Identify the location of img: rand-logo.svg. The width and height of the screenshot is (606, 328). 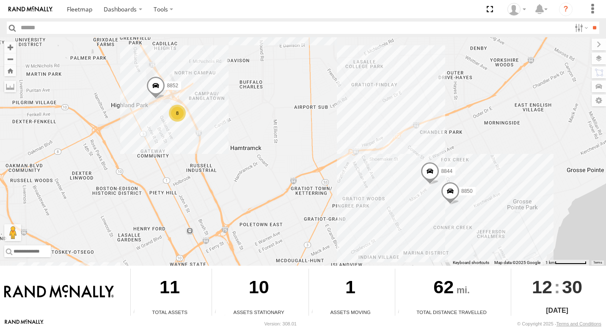
(30, 9).